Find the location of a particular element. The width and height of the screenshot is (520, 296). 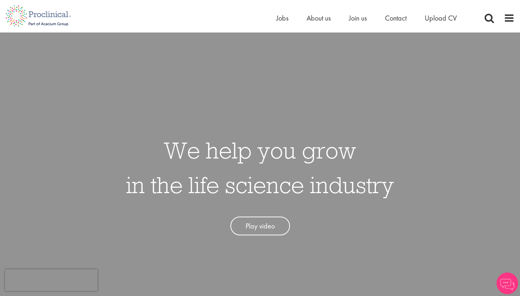

span: Upload CV is located at coordinates (440, 18).